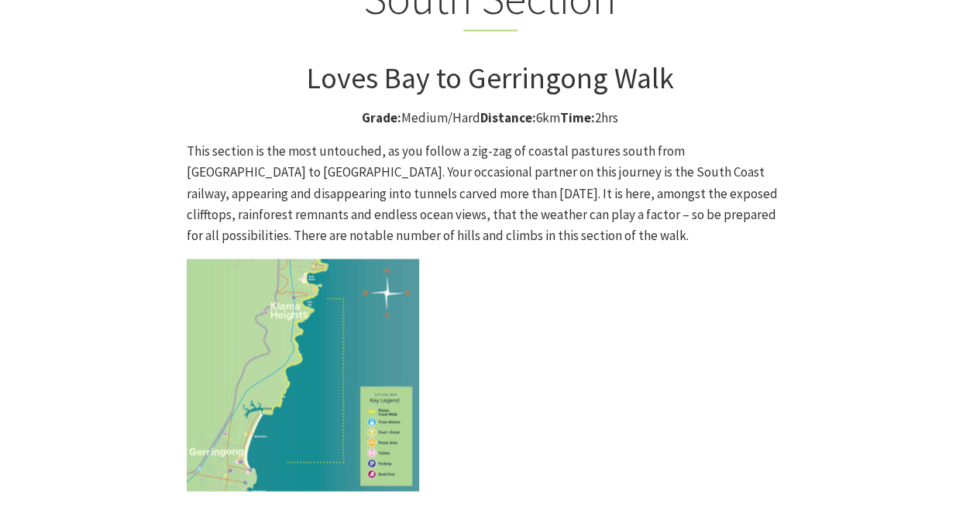 This screenshot has height=515, width=980. I want to click on img: Kiama Coast Walk South Section, so click(303, 375).